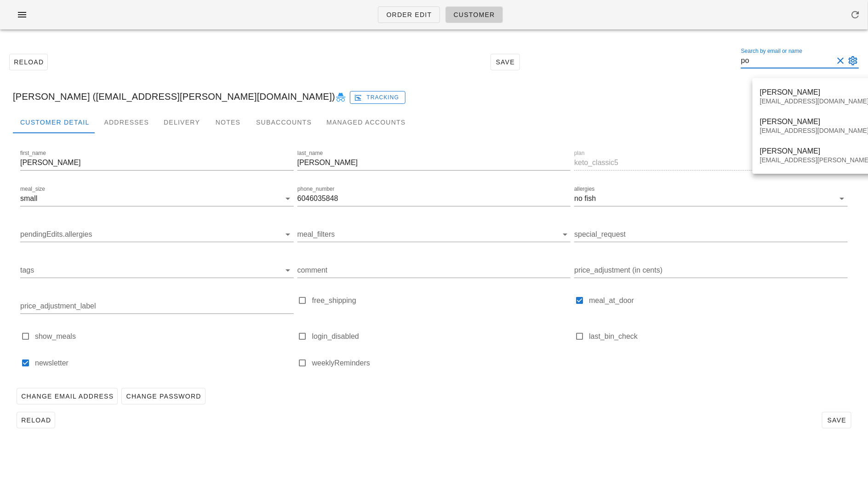  I want to click on button: Tracking, so click(378, 97).